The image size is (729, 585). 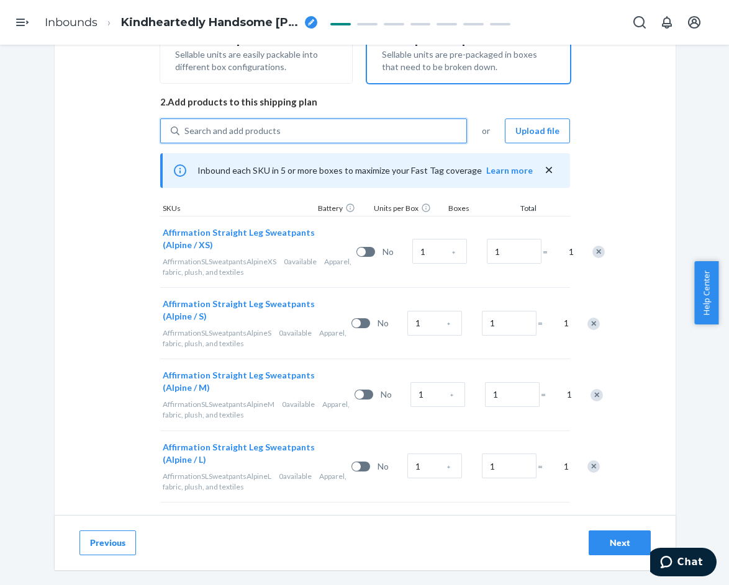 What do you see at coordinates (218, 404) in the screenshot?
I see `span: AffirmationSLSweatpantsAlpineM` at bounding box center [218, 404].